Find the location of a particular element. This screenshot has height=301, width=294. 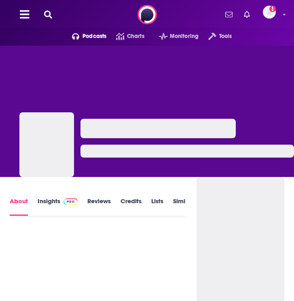

a: Podchaser - Follow, Share and Rate Podcasts is located at coordinates (147, 15).